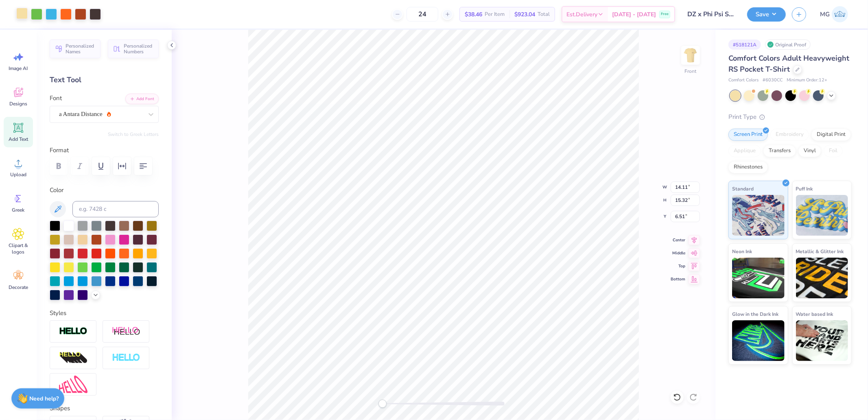 The image size is (868, 420). I want to click on input: Untitled Design, so click(710, 14).